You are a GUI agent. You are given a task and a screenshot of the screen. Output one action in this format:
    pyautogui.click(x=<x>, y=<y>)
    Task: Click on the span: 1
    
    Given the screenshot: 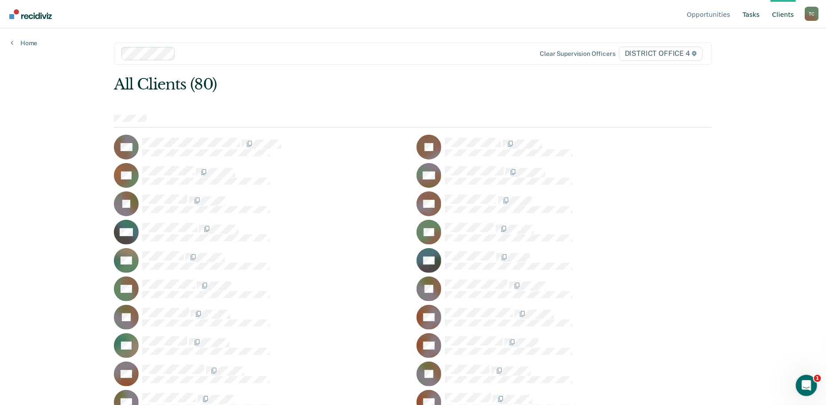 What is the action you would take?
    pyautogui.click(x=817, y=378)
    